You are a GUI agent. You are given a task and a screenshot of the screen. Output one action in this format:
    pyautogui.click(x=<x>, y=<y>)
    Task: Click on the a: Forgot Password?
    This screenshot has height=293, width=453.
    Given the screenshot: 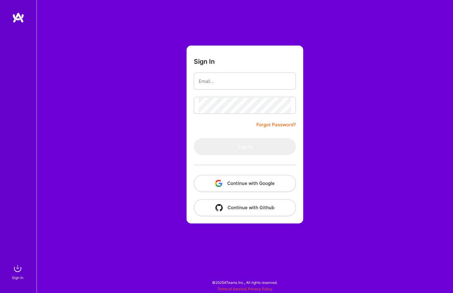 What is the action you would take?
    pyautogui.click(x=276, y=125)
    